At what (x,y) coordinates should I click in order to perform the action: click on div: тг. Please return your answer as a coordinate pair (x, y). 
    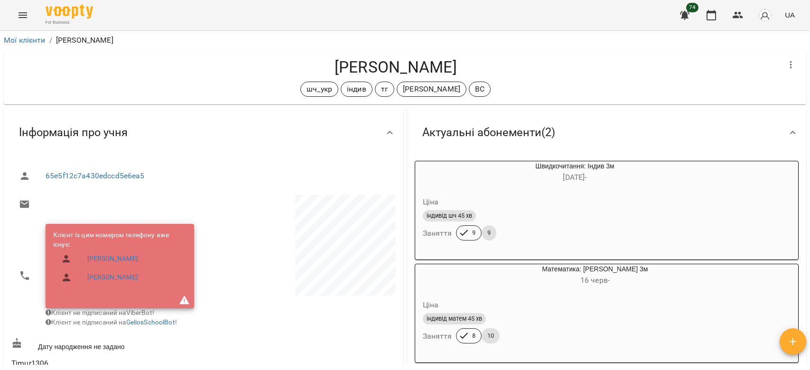
    Looking at the image, I should click on (385, 89).